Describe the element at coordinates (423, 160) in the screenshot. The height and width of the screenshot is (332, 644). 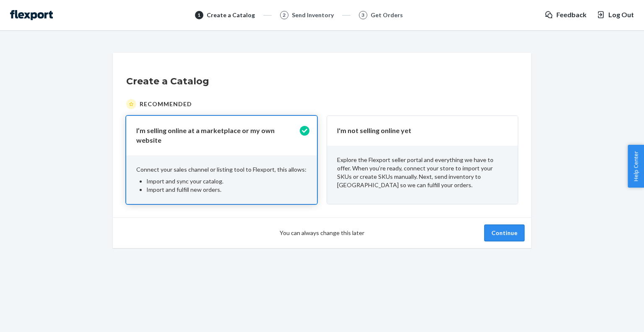
I see `button: I'm not selling online yetExplore the Flexport seller portal and everything we have to offer. Whe...` at that location.